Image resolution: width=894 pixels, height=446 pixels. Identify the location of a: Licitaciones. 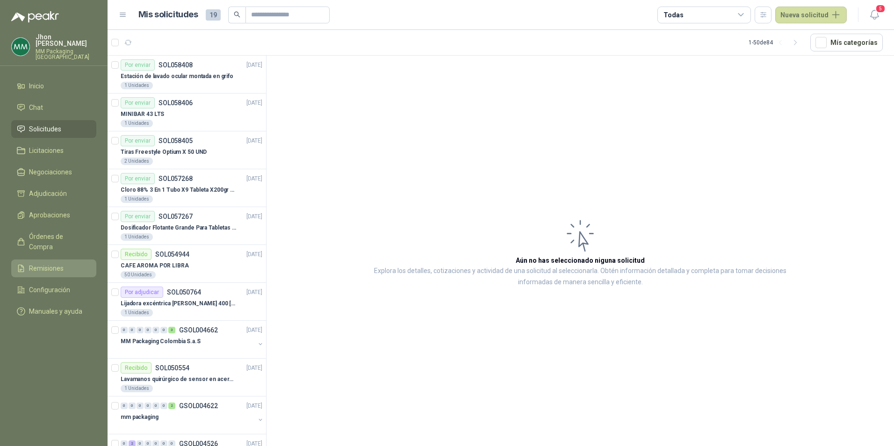
(54, 151).